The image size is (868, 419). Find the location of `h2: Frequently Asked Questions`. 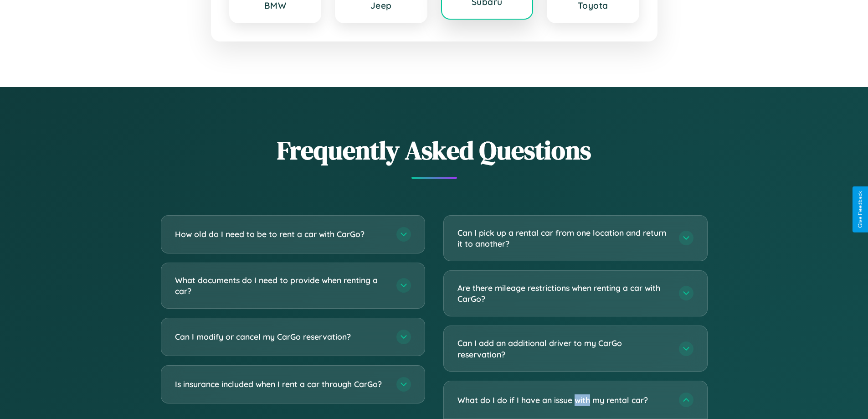

h2: Frequently Asked Questions is located at coordinates (434, 150).